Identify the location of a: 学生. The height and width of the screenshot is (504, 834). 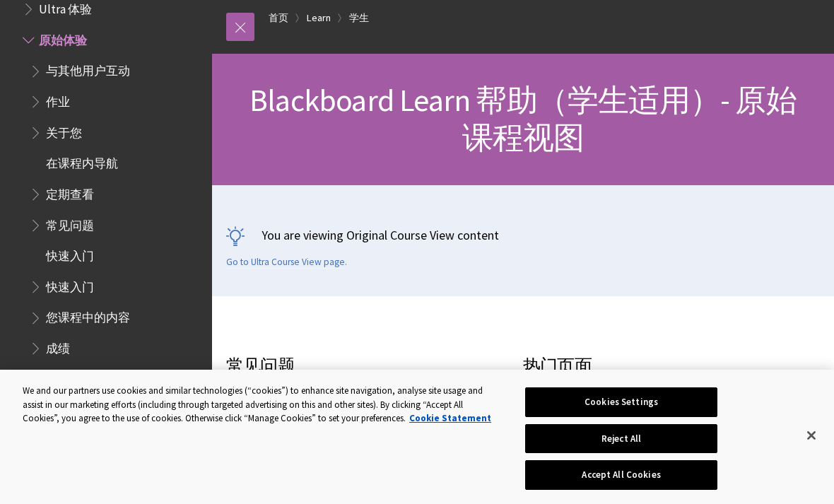
(359, 18).